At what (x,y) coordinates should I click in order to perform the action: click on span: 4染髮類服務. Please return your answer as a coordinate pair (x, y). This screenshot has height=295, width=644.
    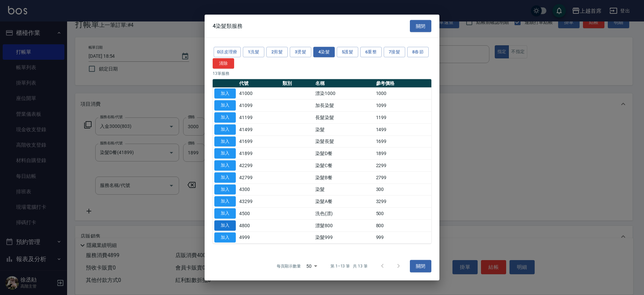
    Looking at the image, I should click on (228, 26).